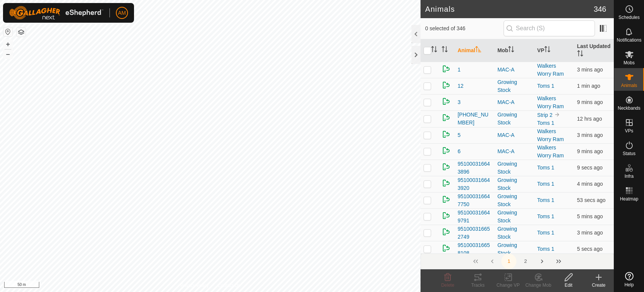 This screenshot has height=292, width=644. I want to click on span: 951000316643896, so click(474, 168).